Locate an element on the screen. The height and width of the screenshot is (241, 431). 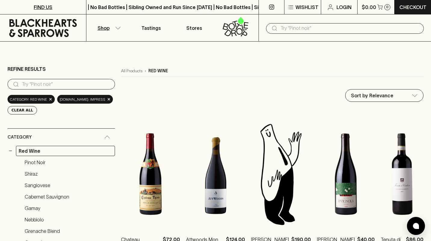
p: 0 is located at coordinates (388, 7).